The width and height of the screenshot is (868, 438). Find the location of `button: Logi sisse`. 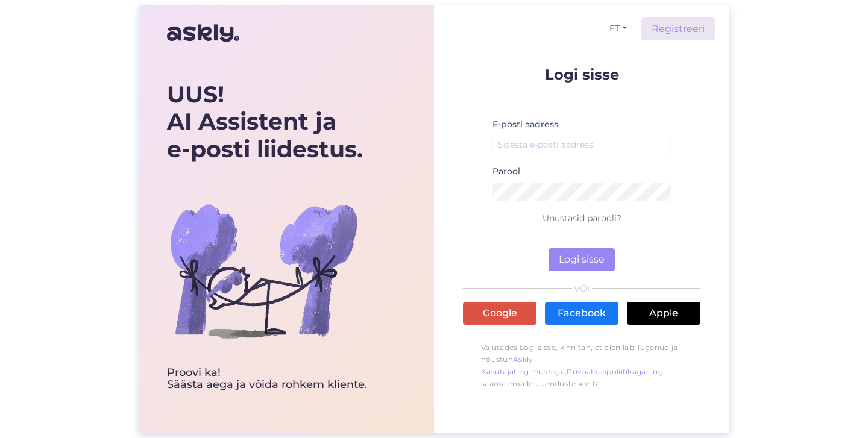

button: Logi sisse is located at coordinates (582, 260).